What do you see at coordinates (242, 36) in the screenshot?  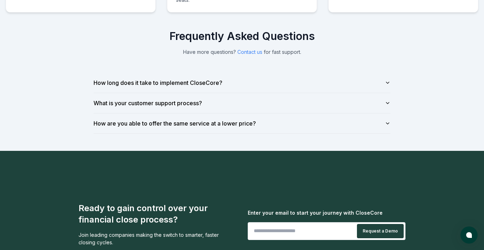 I see `h2: Frequently Asked Questions` at bounding box center [242, 36].